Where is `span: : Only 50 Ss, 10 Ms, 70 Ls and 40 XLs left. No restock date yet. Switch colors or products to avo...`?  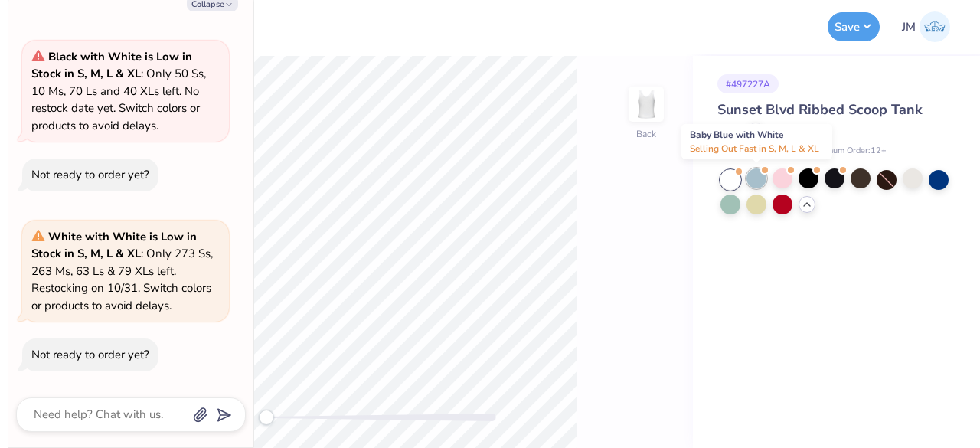
span: : Only 50 Ss, 10 Ms, 70 Ls and 40 XLs left. No restock date yet. Switch colors or products to avo... is located at coordinates (119, 91).